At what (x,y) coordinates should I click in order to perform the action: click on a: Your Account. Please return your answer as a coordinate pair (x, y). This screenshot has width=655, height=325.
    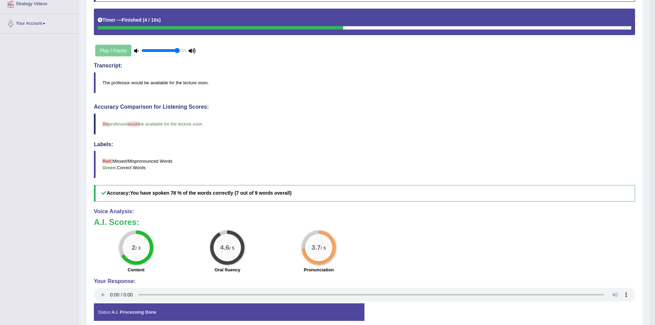
    Looking at the image, I should click on (40, 23).